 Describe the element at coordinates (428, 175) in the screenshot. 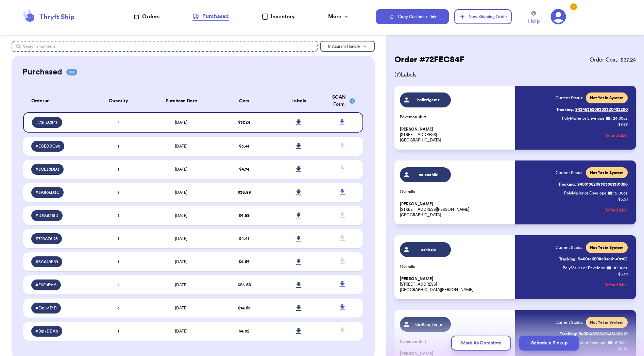

I see `span: xo.xochiitl` at that location.